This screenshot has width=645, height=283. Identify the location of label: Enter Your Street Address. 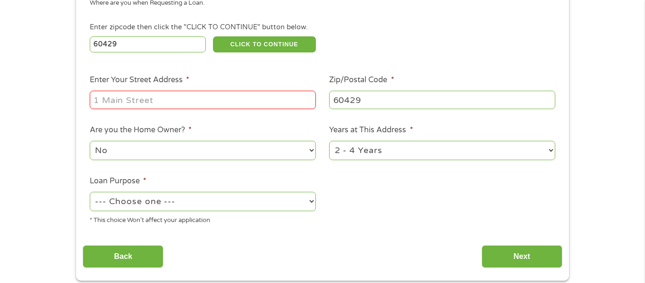
(139, 80).